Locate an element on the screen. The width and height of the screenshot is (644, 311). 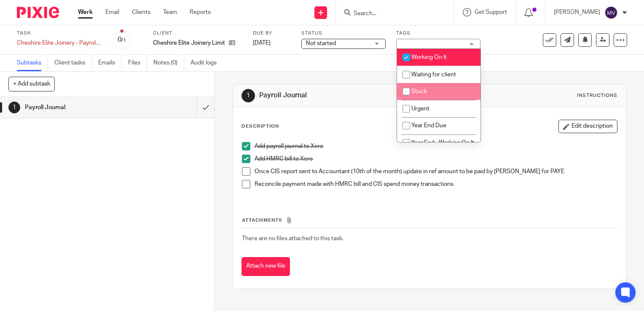
p: Description is located at coordinates (260, 126).